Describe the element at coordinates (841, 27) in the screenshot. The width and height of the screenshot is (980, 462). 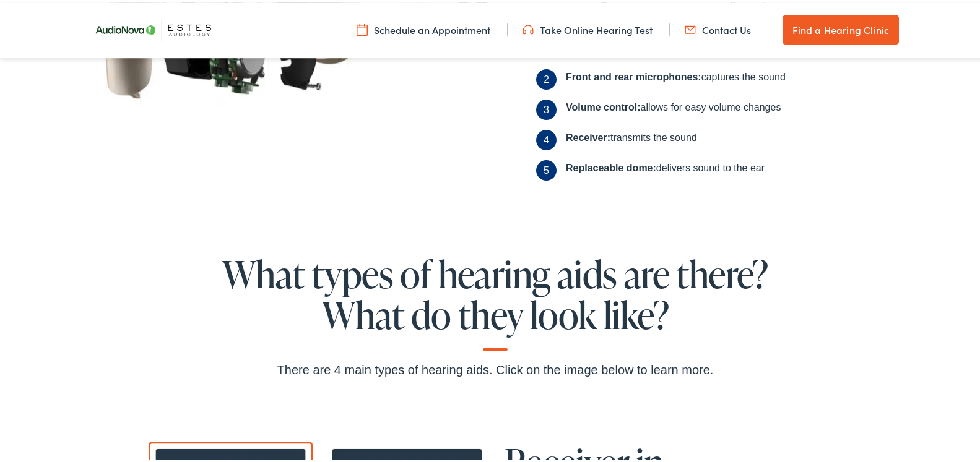
I see `a: Find a Hearing Clinic` at that location.